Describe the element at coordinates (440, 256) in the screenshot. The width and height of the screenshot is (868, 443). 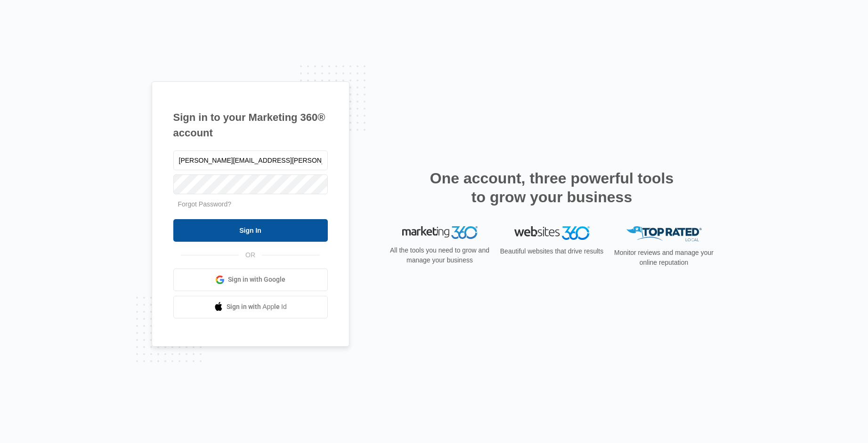
I see `p: All the tools you need to grow and manage your business` at that location.